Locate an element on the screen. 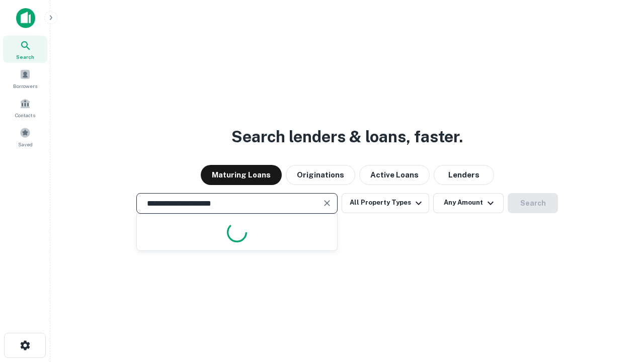 The width and height of the screenshot is (644, 362). button: Clear is located at coordinates (327, 203).